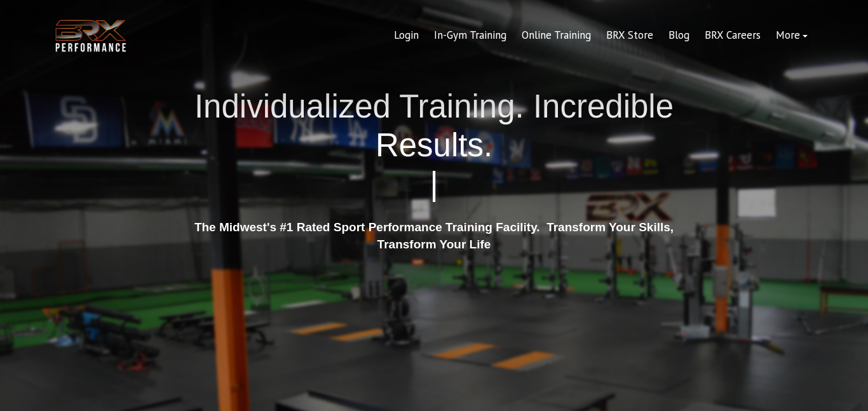 Image resolution: width=868 pixels, height=411 pixels. What do you see at coordinates (556, 36) in the screenshot?
I see `a: Online Training` at bounding box center [556, 36].